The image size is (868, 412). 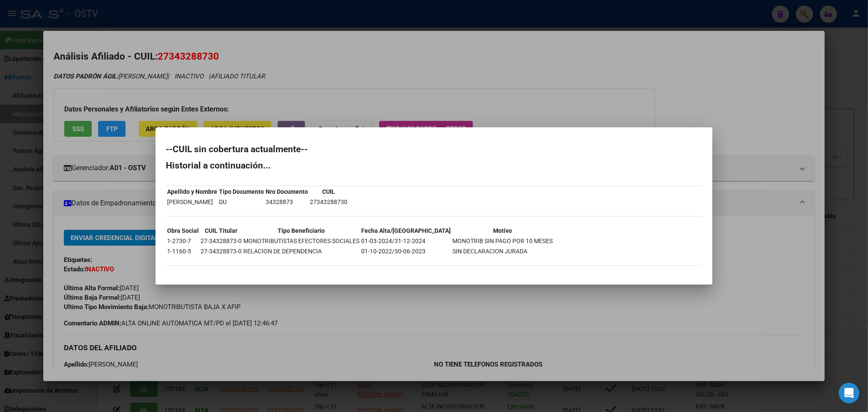 What do you see at coordinates (503, 231) in the screenshot?
I see `th: Motivo` at bounding box center [503, 231].